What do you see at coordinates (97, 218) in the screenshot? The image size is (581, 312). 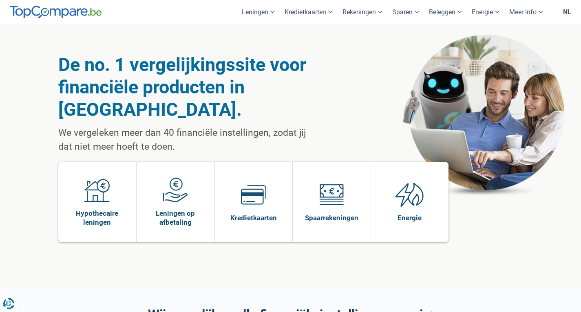 I see `span: Hypothecaire leningen` at bounding box center [97, 218].